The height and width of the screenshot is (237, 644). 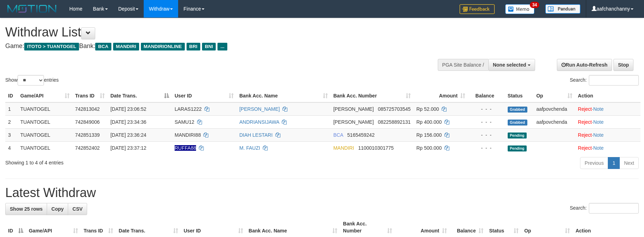 What do you see at coordinates (163, 46) in the screenshot?
I see `span: MANDIRIONLINE` at bounding box center [163, 46].